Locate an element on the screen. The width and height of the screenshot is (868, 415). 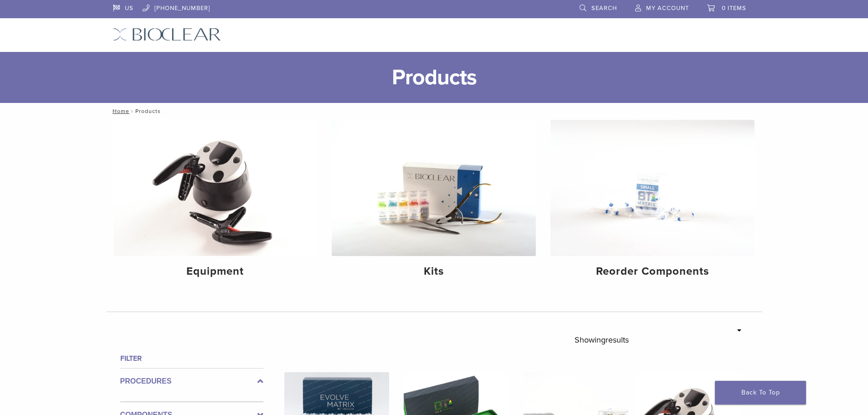
img: Reorder Components is located at coordinates (652, 188).